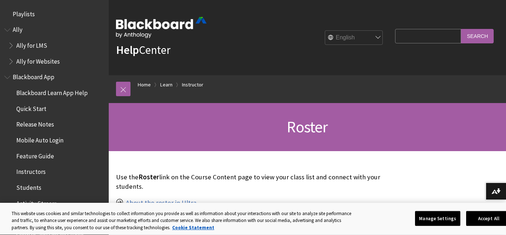 Image resolution: width=506 pixels, height=235 pixels. I want to click on a: Home, so click(144, 85).